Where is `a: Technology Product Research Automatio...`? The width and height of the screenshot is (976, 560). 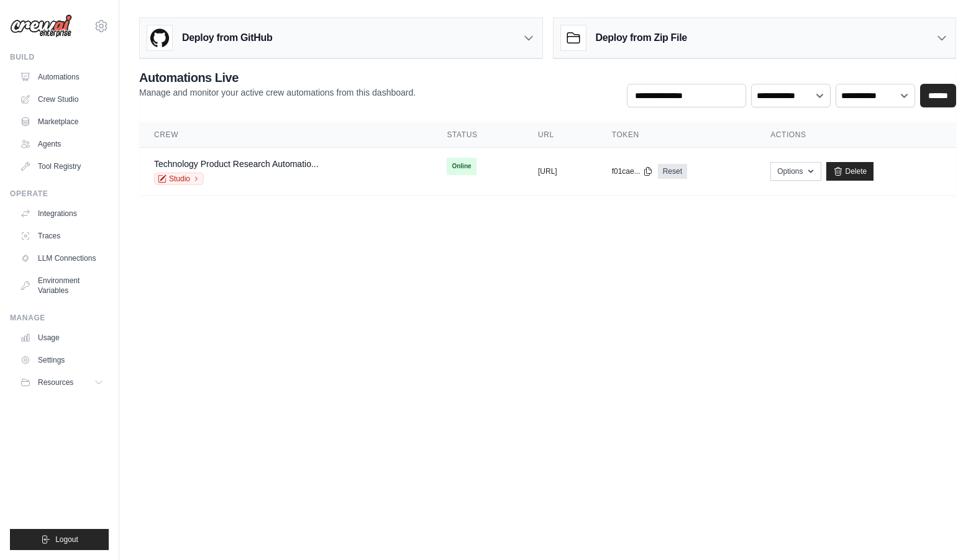
a: Technology Product Research Automatio... is located at coordinates (236, 164).